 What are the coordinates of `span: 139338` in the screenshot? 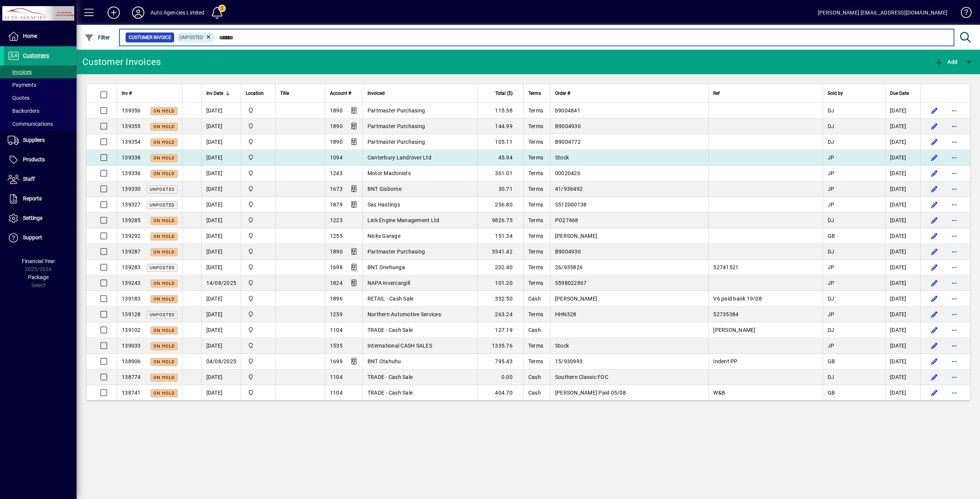 It's located at (131, 158).